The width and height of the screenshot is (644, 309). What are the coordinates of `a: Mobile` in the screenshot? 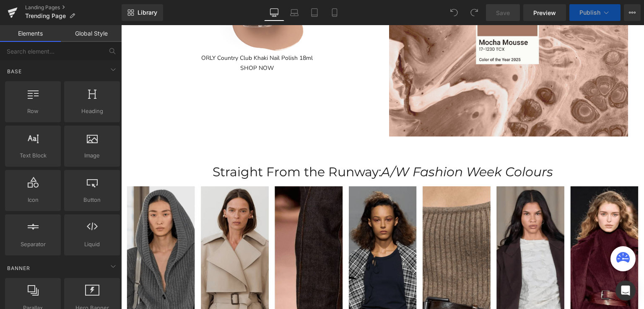 It's located at (334, 12).